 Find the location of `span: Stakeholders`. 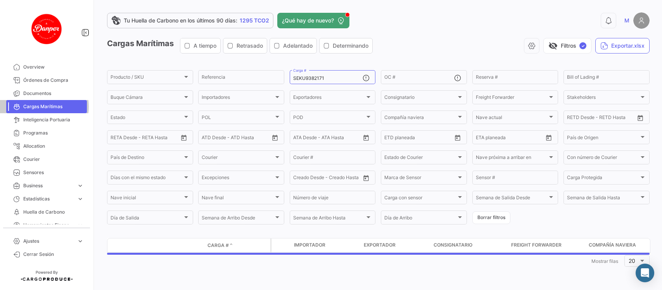

span: Stakeholders is located at coordinates (603, 98).